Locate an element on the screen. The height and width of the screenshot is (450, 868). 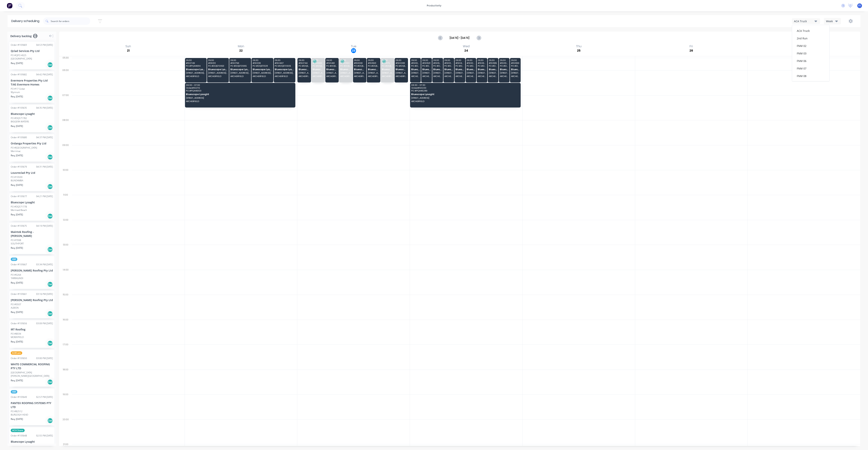
div: 16:00 is located at coordinates (65, 330).